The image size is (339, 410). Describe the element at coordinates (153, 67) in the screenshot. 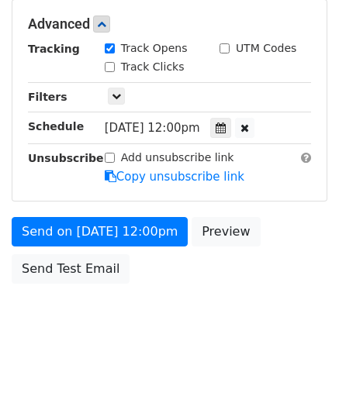

I see `label: Track Clicks` at that location.